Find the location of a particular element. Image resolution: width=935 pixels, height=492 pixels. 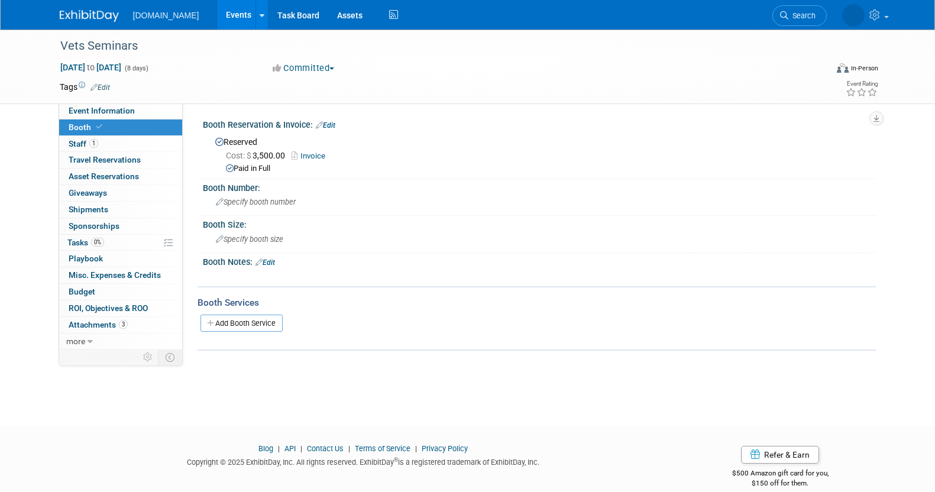

a: Playbook is located at coordinates (121, 258).